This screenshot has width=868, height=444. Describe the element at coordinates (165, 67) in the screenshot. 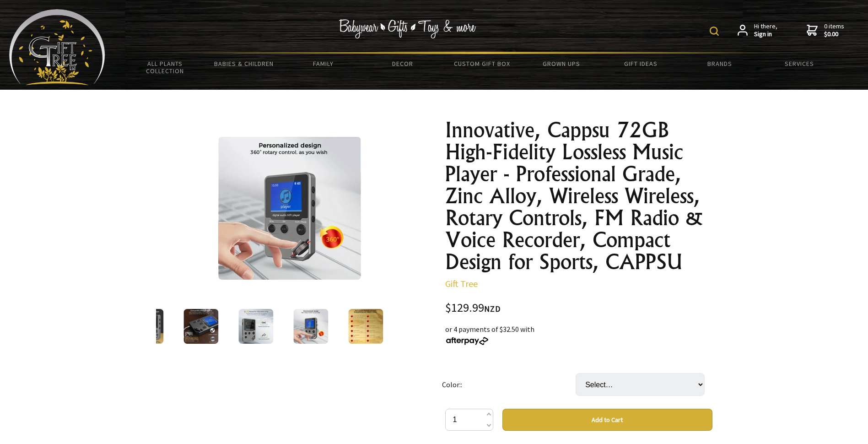

I see `a: All Plants Collection` at that location.